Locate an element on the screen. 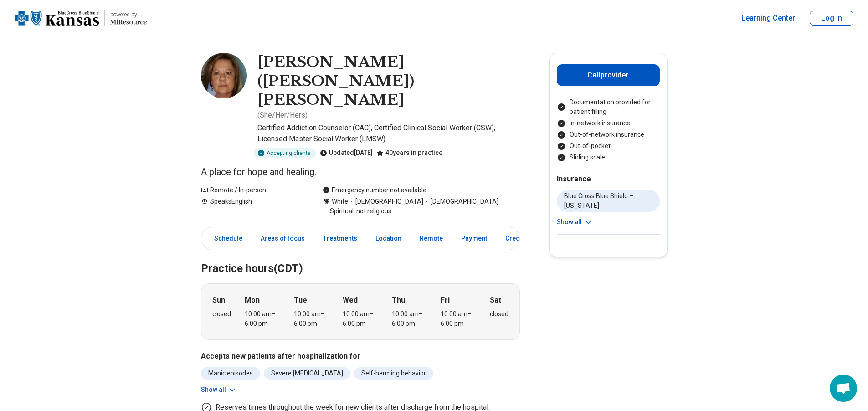 The width and height of the screenshot is (868, 411). li: Out-of-pocket is located at coordinates (608, 146).